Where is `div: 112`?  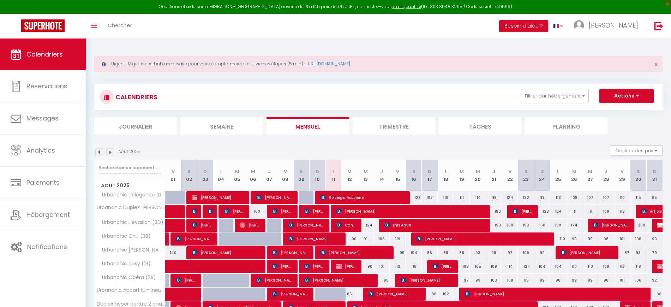 div: 112 is located at coordinates (622, 266).